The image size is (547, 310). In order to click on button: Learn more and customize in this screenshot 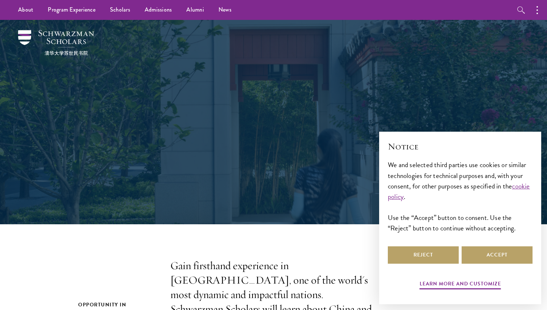, I will do `click(460, 285)`.